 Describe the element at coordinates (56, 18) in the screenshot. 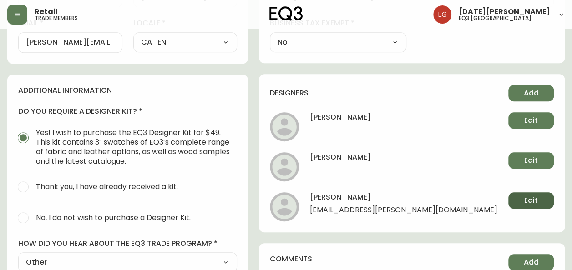

I see `h5: trade members` at that location.